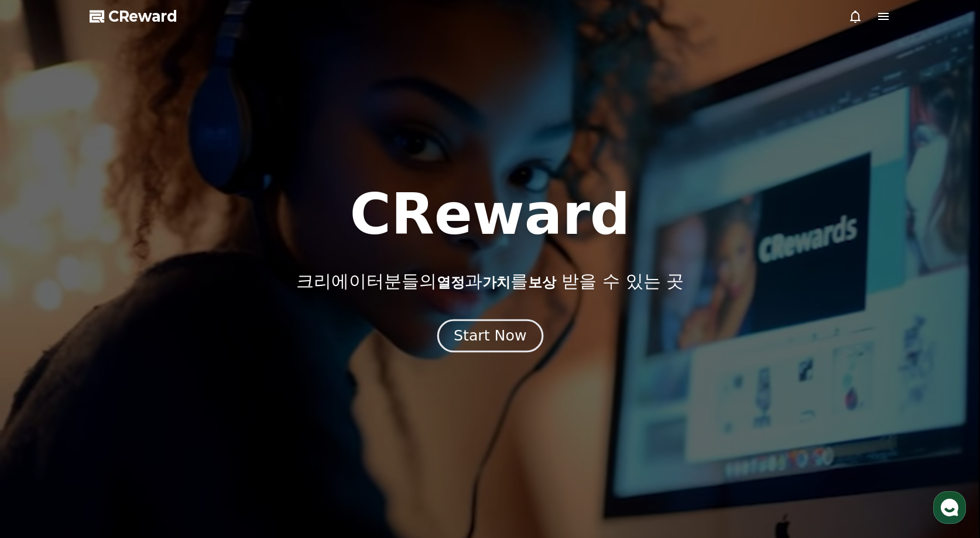 The width and height of the screenshot is (980, 538). What do you see at coordinates (188, 393) in the screenshot?
I see `span: 설정` at bounding box center [188, 393].